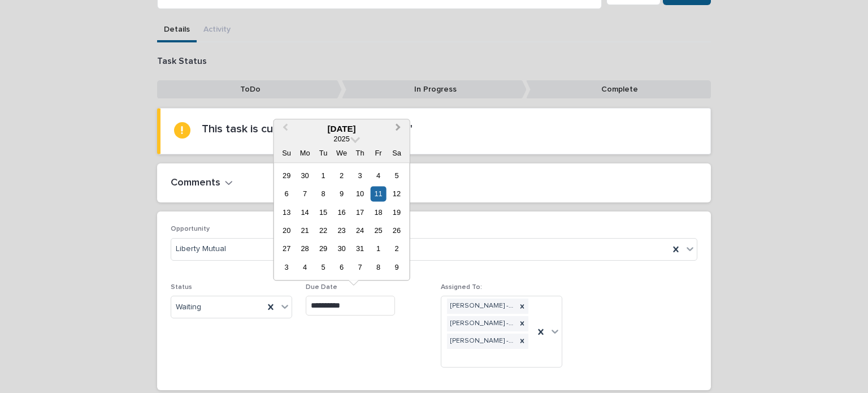  What do you see at coordinates (286, 267) in the screenshot?
I see `div: Choose Sunday, August 3rd, 2025` at bounding box center [286, 267].